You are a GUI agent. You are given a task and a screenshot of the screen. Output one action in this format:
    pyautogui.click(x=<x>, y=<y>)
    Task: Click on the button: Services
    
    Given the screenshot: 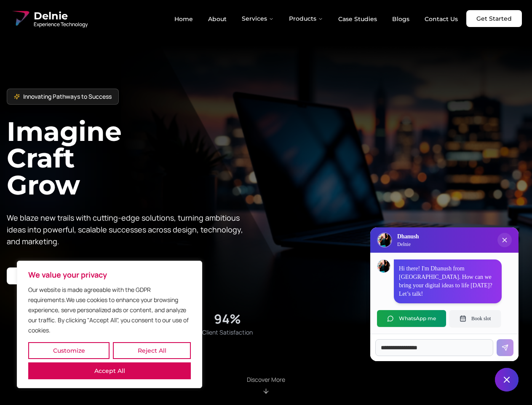 What is the action you would take?
    pyautogui.click(x=258, y=18)
    